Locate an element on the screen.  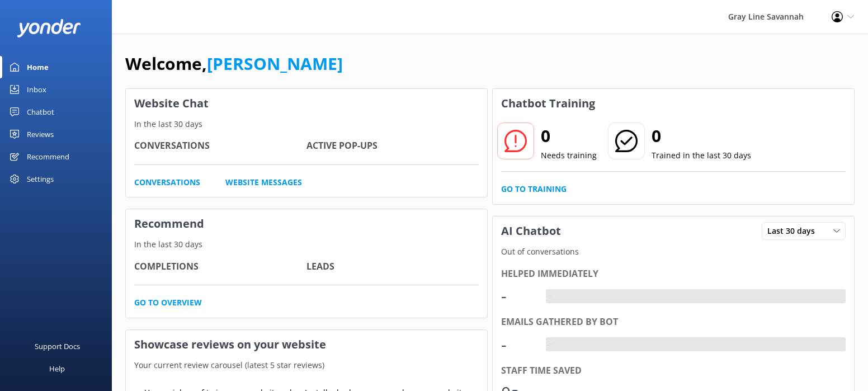
h4: Active Pop-ups is located at coordinates (393, 146).